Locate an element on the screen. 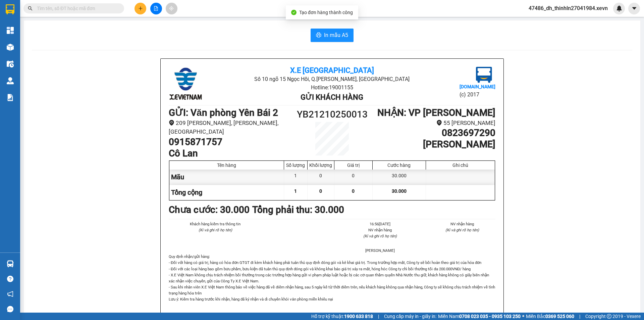  span: copyright is located at coordinates (609, 316).